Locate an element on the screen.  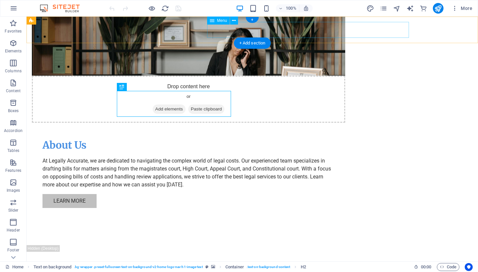
img: Editor Logo is located at coordinates (63, 8).